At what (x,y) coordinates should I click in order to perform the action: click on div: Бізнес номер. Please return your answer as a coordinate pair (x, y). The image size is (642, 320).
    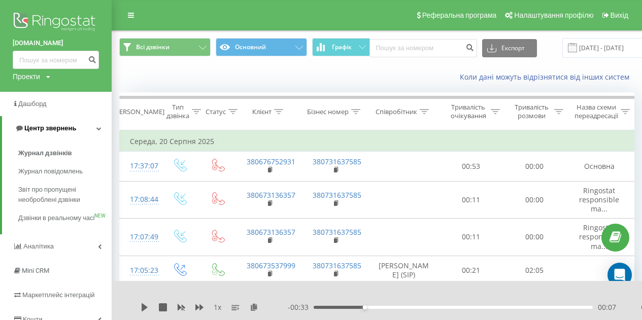
    Looking at the image, I should click on (328, 112).